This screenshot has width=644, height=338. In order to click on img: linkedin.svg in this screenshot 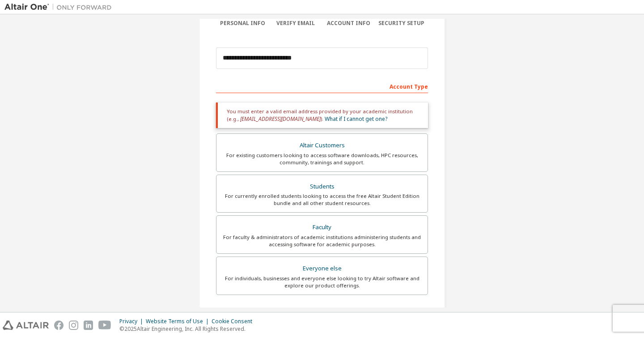, I will do `click(88, 325)`.